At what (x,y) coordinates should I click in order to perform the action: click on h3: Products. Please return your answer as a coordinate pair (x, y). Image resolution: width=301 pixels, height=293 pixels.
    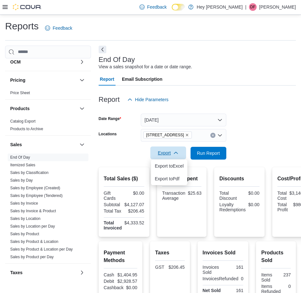
    Looking at the image, I should click on (20, 108).